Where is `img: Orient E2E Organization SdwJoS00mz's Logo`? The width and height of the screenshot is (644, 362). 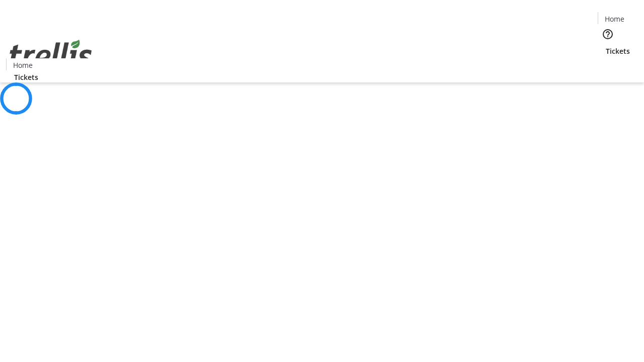 img: Orient E2E Organization SdwJoS00mz's Logo is located at coordinates (51, 54).